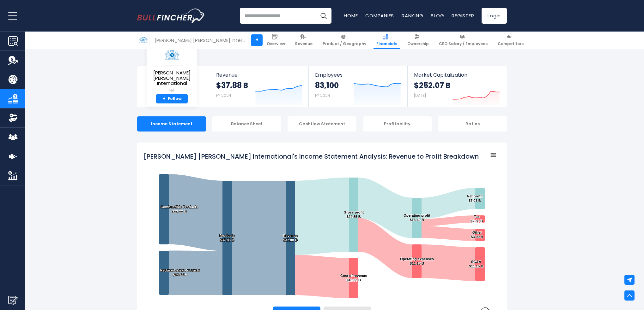 The height and width of the screenshot is (310, 644). I want to click on strong: $37.88 B, so click(232, 85).